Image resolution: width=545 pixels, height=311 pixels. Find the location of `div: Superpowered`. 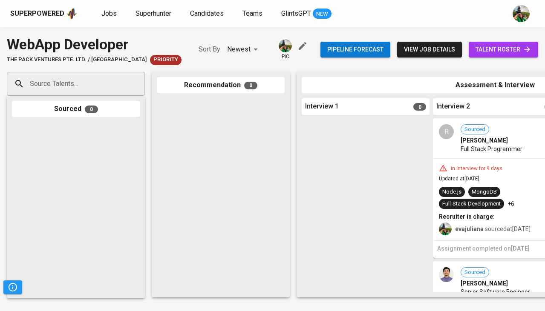

div: Superpowered is located at coordinates (37, 14).